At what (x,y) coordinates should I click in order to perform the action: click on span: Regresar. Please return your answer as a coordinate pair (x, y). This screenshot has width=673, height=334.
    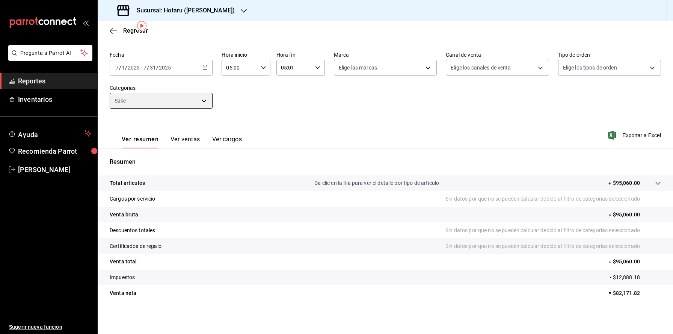
    Looking at the image, I should click on (135, 30).